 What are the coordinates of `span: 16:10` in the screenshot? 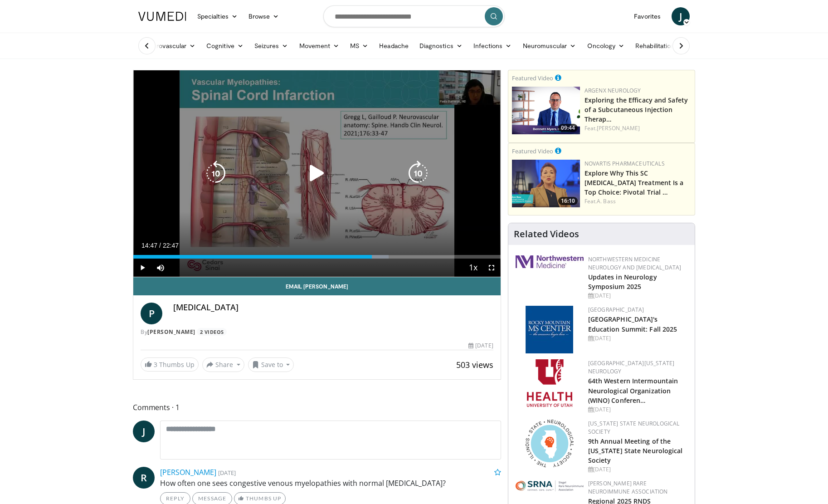 It's located at (568, 201).